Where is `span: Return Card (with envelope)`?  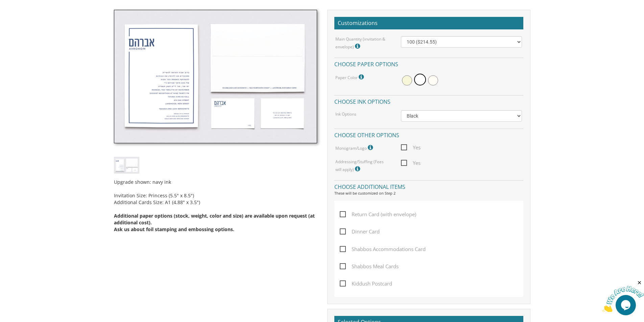 span: Return Card (with envelope) is located at coordinates (378, 214).